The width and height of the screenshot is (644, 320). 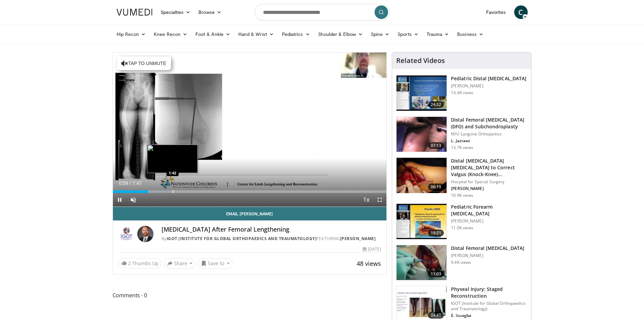 What do you see at coordinates (421, 93) in the screenshot?
I see `img: a1adf488-03e1-48bc-8767-c070b95a647f.150x105_q85_crop-smart_upscale.jpg` at bounding box center [421, 93].